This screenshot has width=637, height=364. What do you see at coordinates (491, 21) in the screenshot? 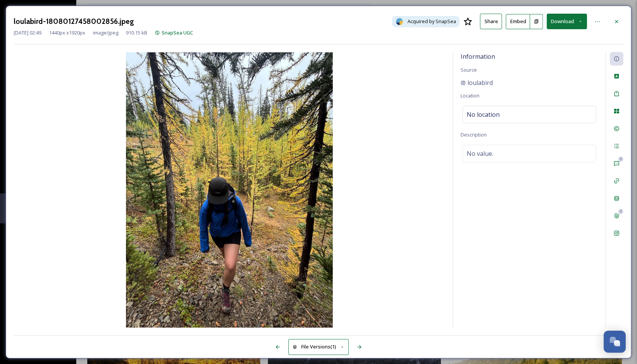
I see `button: Share` at bounding box center [491, 21].